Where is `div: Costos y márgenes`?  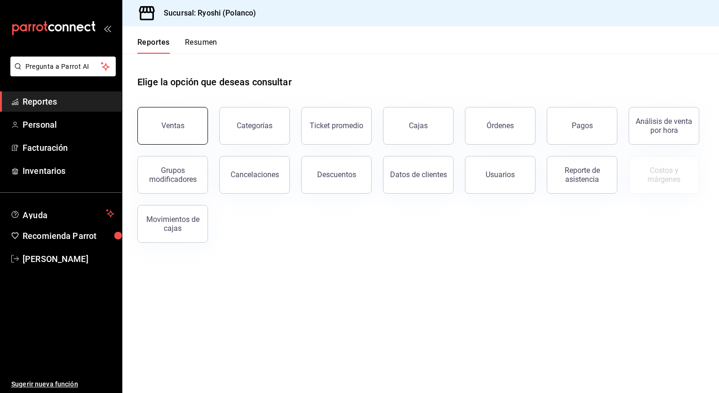 div: Costos y márgenes is located at coordinates (664, 175).